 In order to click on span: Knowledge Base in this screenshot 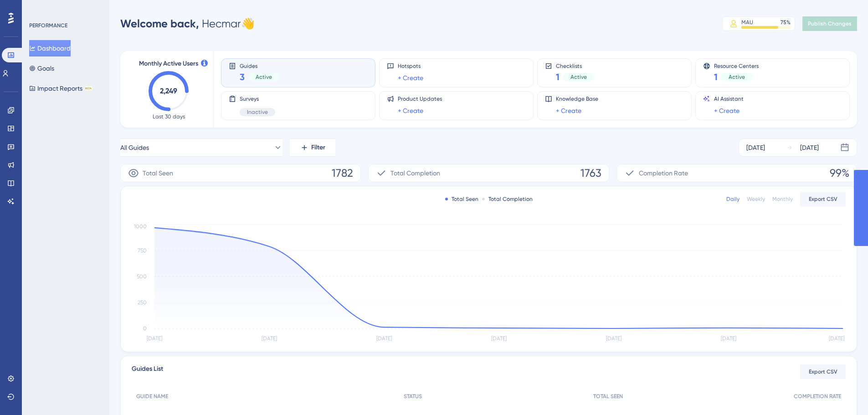, I will do `click(577, 99)`.